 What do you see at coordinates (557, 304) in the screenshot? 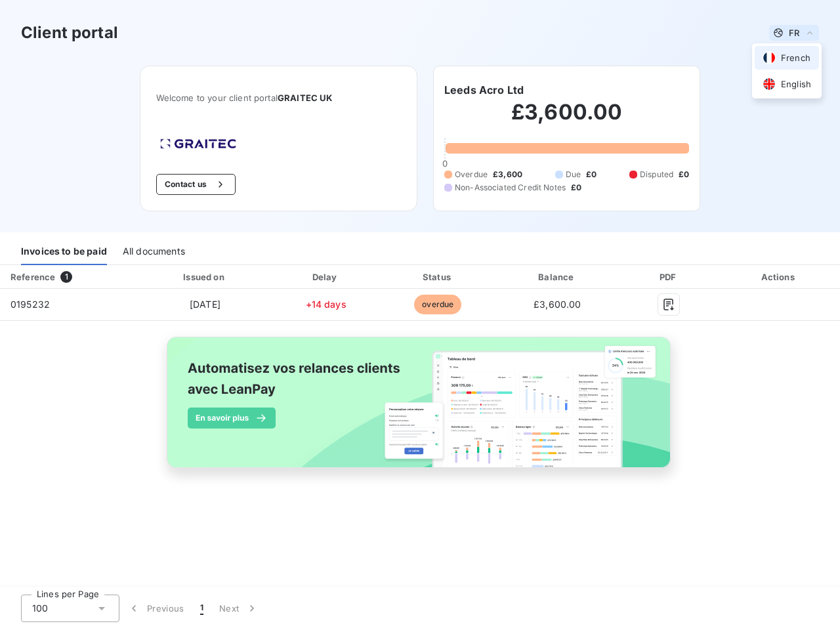
I see `span: £3,600.00` at bounding box center [557, 304].